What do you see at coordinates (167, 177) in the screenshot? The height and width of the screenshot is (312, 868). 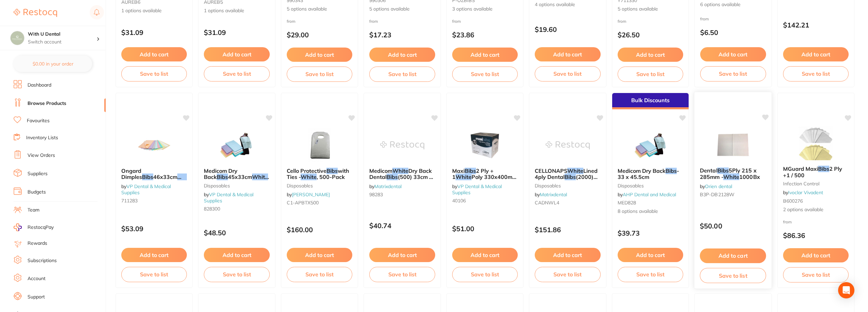 I see `span: 46x33cm` at bounding box center [167, 177].